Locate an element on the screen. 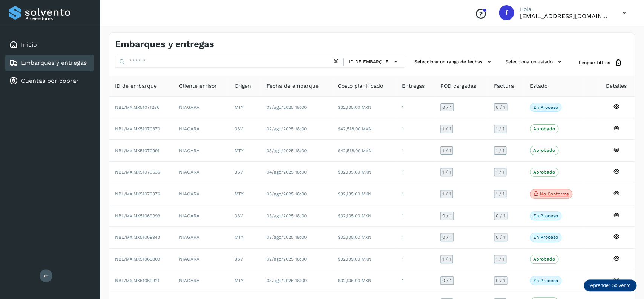 The width and height of the screenshot is (644, 299). a: Embarques y entregas is located at coordinates (54, 63).